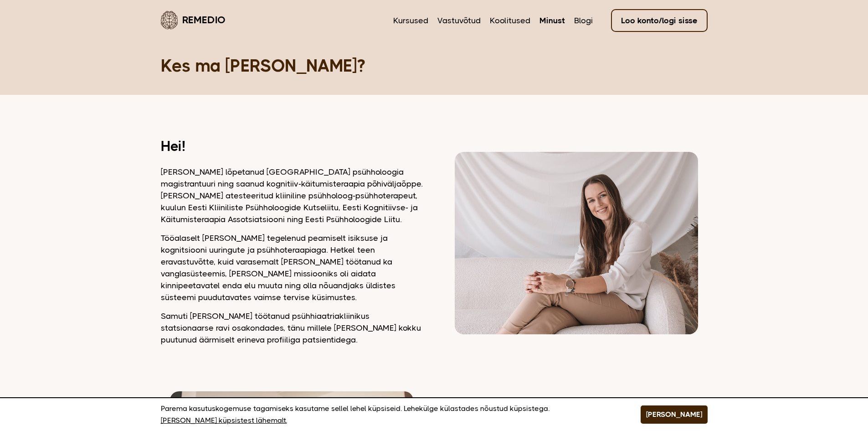 The height and width of the screenshot is (431, 868). What do you see at coordinates (510, 21) in the screenshot?
I see `a: Koolitused` at bounding box center [510, 21].